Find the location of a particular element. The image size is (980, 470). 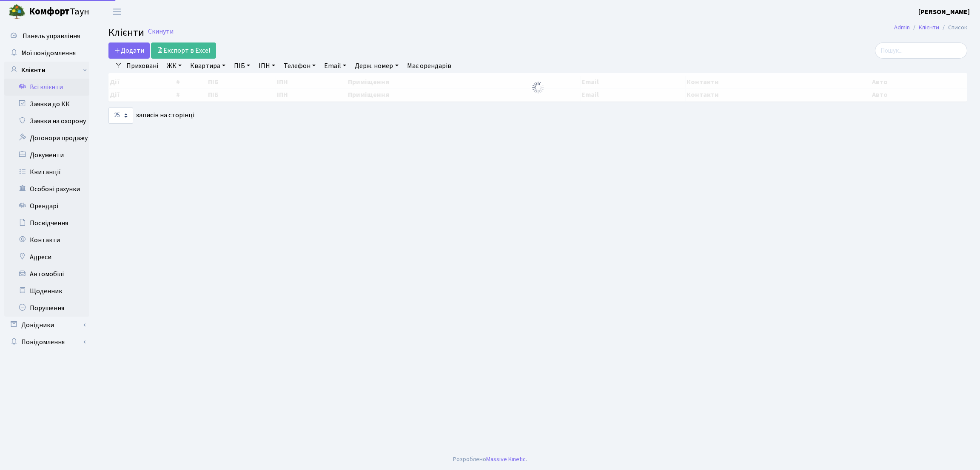

span: Додати is located at coordinates (128, 50).